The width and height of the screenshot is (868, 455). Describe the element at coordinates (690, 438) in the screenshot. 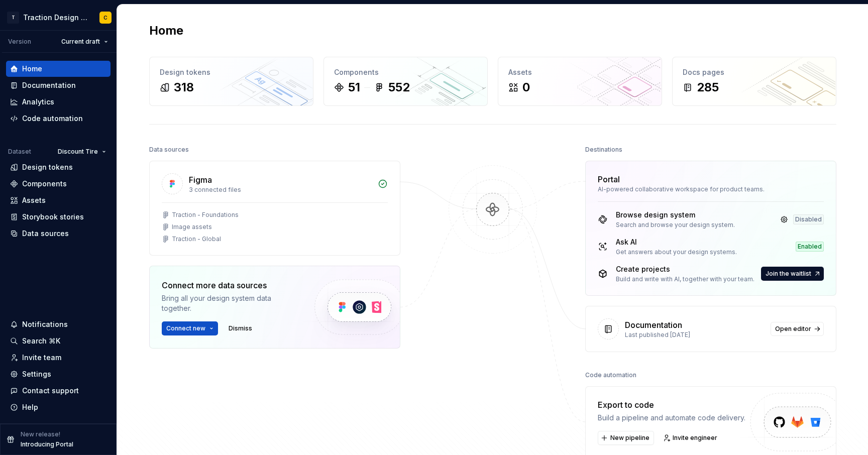

I see `a: Invite engineer` at that location.